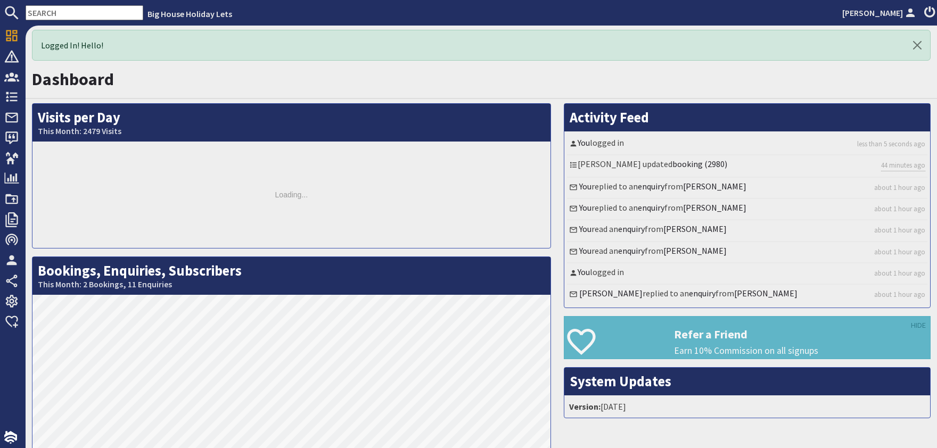 The width and height of the screenshot is (937, 448). I want to click on a: Activity Feed, so click(609, 117).